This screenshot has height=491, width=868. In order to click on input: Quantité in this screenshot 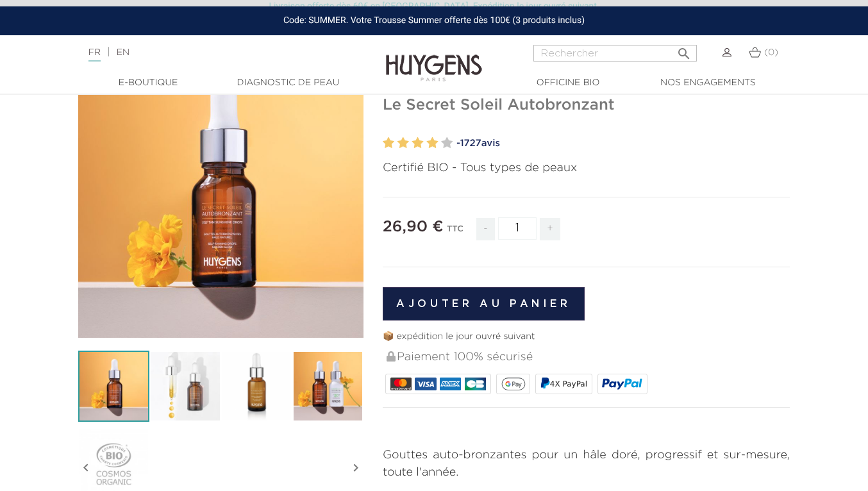, I will do `click(517, 228)`.